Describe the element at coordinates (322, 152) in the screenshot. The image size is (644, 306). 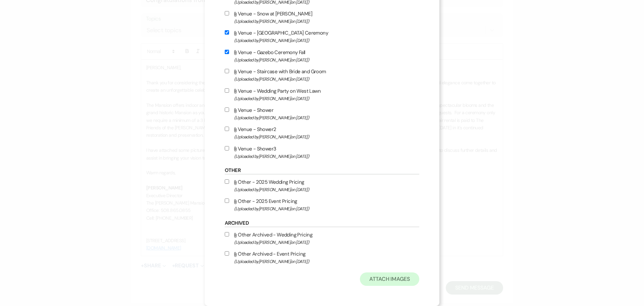
I see `label: Venue - Shower3` at that location.